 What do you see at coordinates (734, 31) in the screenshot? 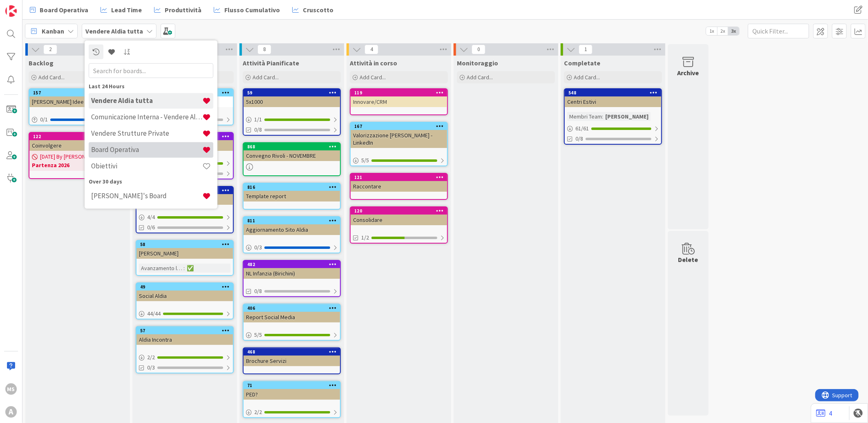
I see `span: 3x` at bounding box center [734, 31].